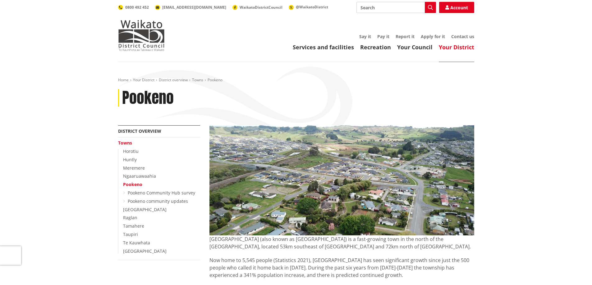  Describe the element at coordinates (130, 160) in the screenshot. I see `a: Huntly` at that location.